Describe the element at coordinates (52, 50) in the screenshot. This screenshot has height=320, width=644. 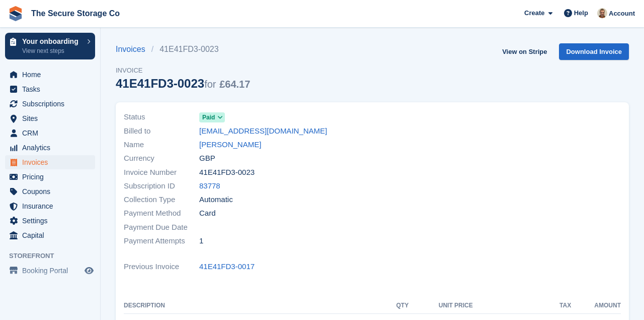
I see `p: View next steps` at that location.